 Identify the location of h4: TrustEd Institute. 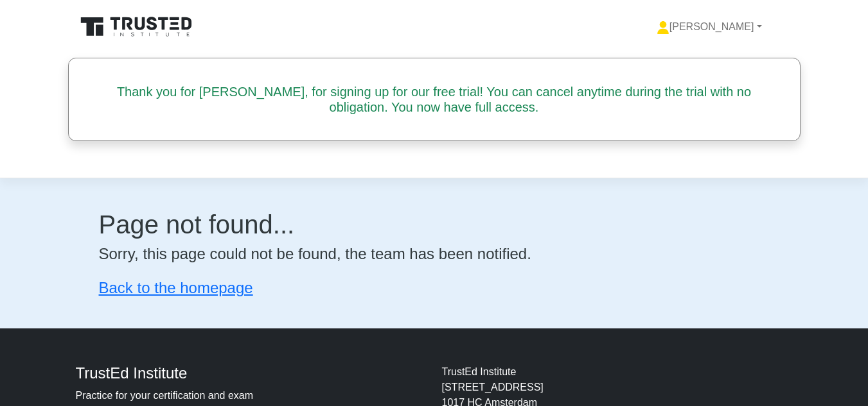
(251, 374).